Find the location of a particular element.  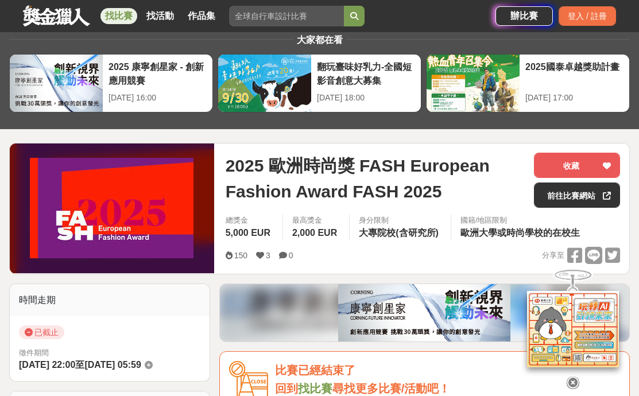

span: 分享至 is located at coordinates (553, 256).